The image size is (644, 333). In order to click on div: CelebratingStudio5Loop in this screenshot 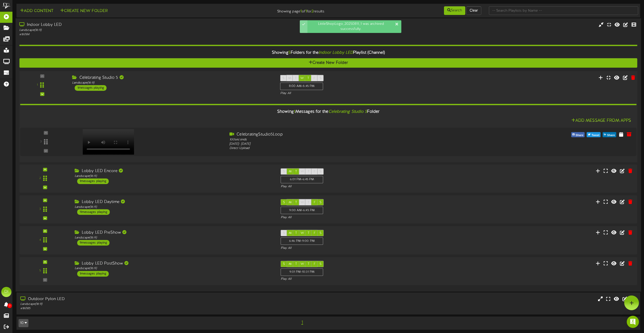, I will do `click(353, 134)`.